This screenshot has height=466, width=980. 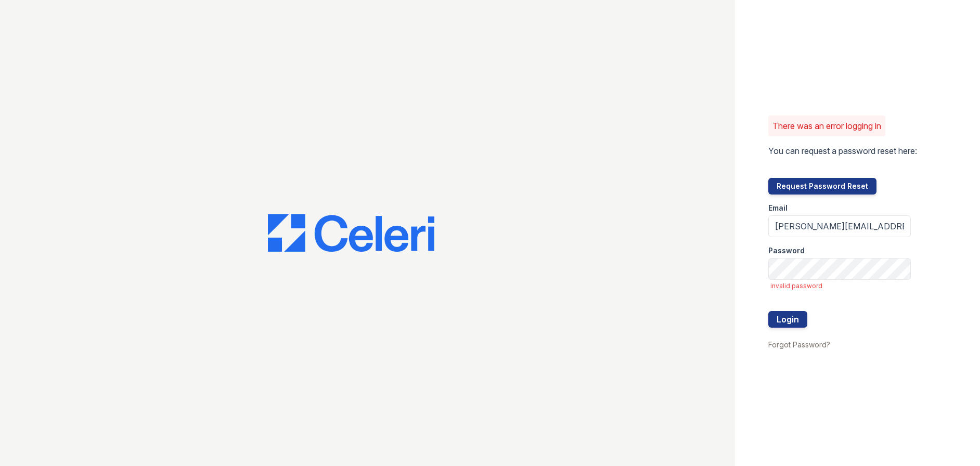 I want to click on p: There was an error logging in, so click(x=826, y=126).